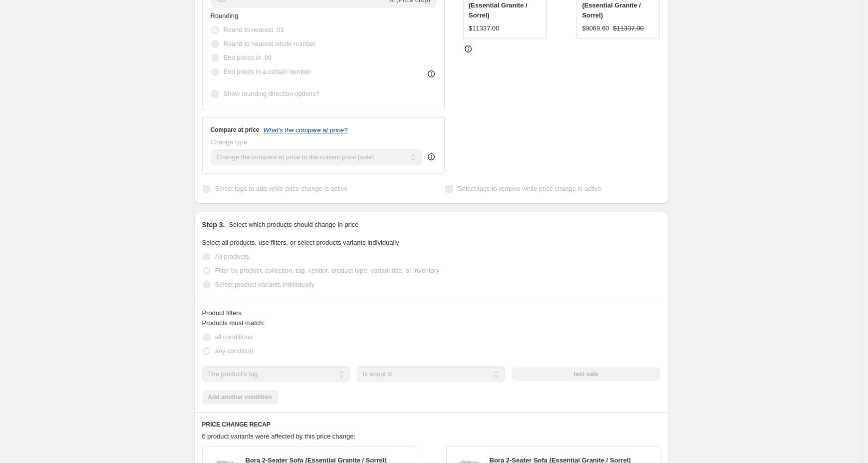 The width and height of the screenshot is (868, 463). What do you see at coordinates (293, 225) in the screenshot?
I see `p: Select which products should change in price` at bounding box center [293, 225].